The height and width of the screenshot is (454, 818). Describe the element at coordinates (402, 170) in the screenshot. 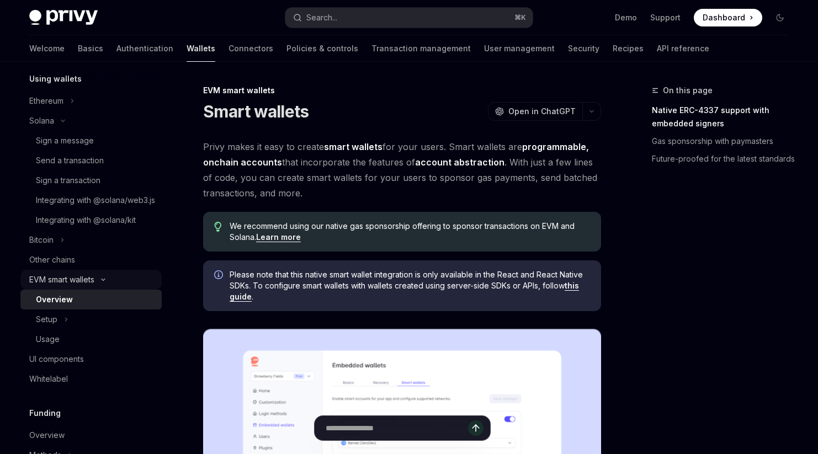

I see `span: Privy makes it easy to create for your users. Smart wallets are that incorporate the features of ...` at that location.